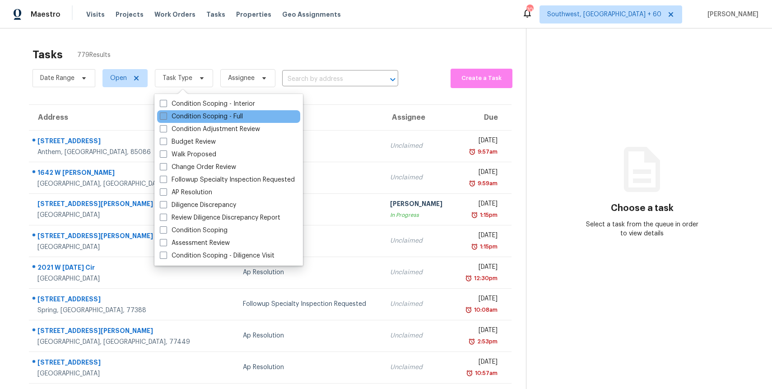 The height and width of the screenshot is (389, 772). Describe the element at coordinates (194, 243) in the screenshot. I see `label: Assessment Review` at that location.